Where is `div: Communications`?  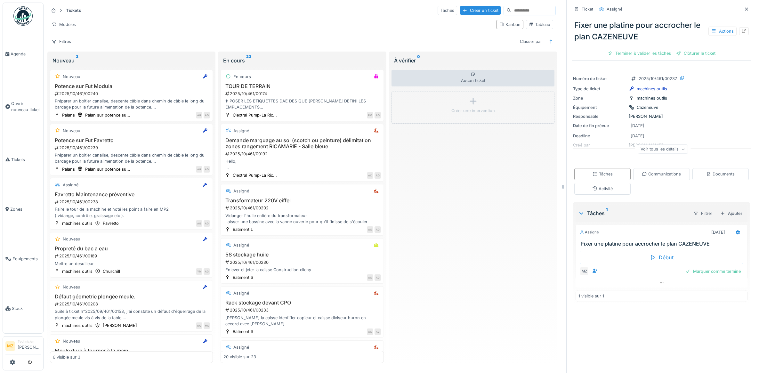 div: Communications is located at coordinates (661, 174).